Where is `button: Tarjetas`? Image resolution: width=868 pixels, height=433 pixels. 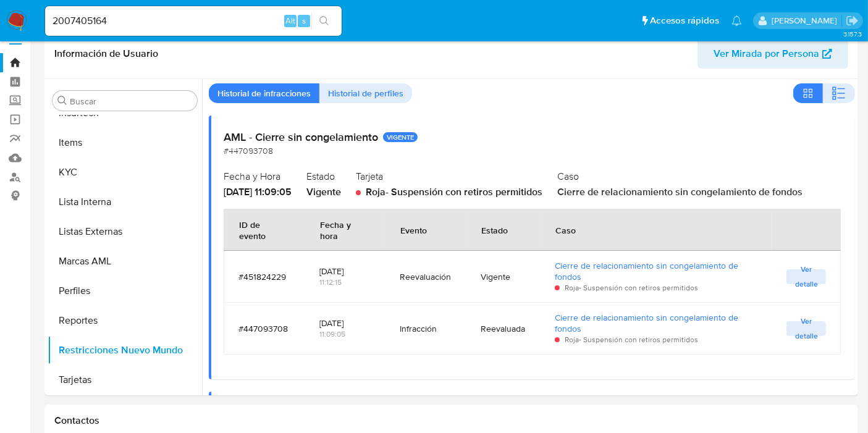 button: Tarjetas is located at coordinates (124, 380).